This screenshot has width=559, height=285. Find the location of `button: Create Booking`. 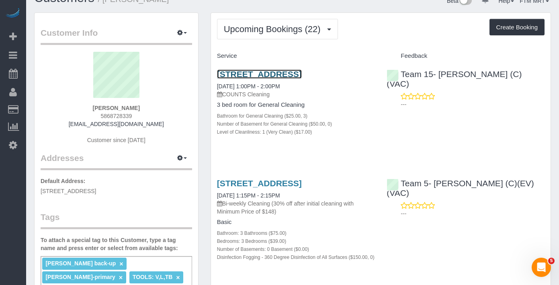

button: Create Booking is located at coordinates (516, 27).